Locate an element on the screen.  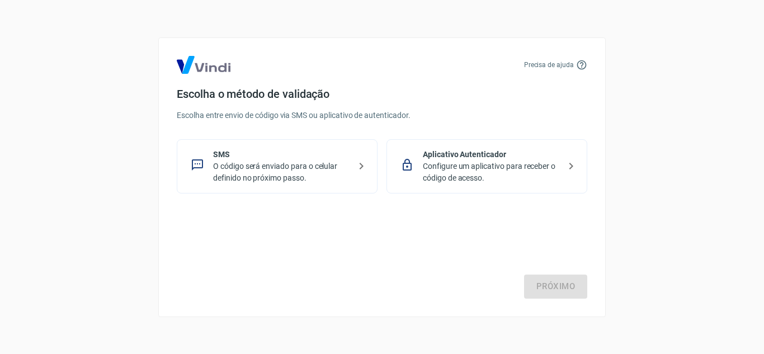
p: O código será enviado para o celular definido no próximo passo. is located at coordinates (281, 172).